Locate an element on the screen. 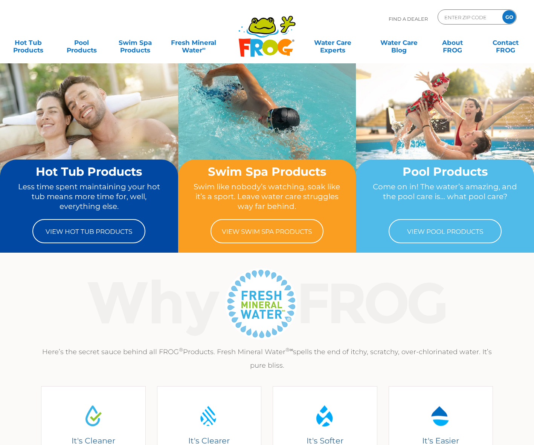 The width and height of the screenshot is (534, 445). a: AboutFROG is located at coordinates (452, 43).